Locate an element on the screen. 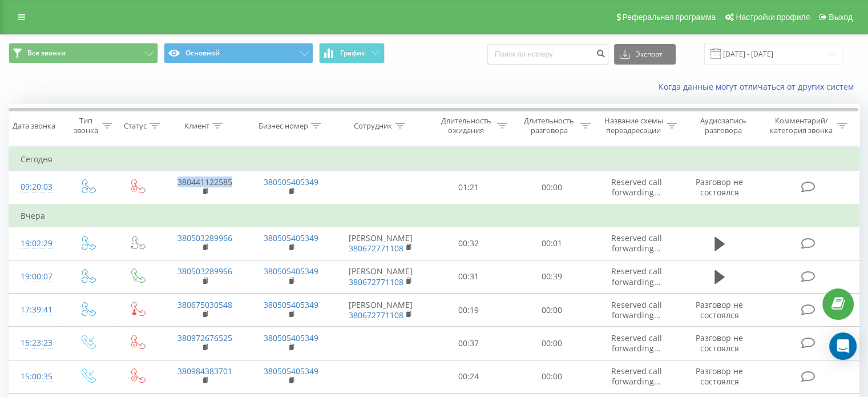  div: Комментарий/категория звонка is located at coordinates (801, 126).